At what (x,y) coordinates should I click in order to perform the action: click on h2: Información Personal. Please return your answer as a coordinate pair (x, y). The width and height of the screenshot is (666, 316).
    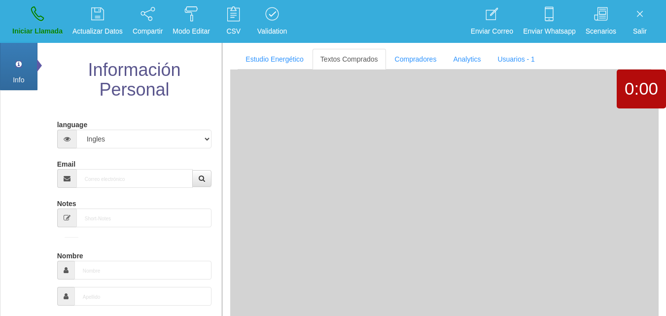
    Looking at the image, I should click on (135, 79).